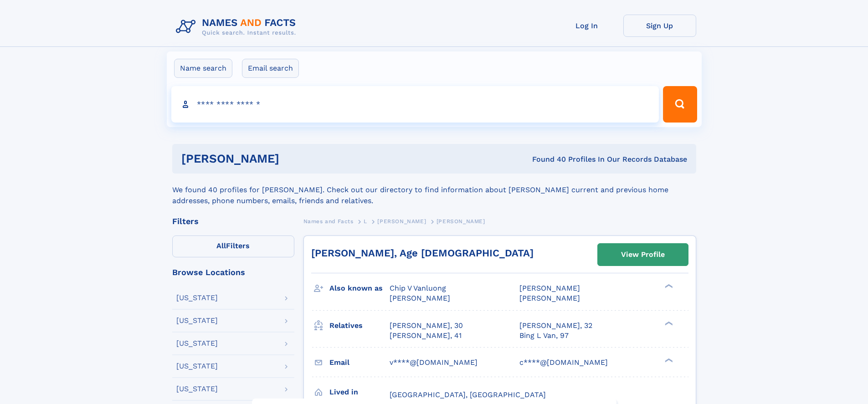 The height and width of the screenshot is (404, 868). Describe the element at coordinates (203, 68) in the screenshot. I see `label: Name search` at that location.